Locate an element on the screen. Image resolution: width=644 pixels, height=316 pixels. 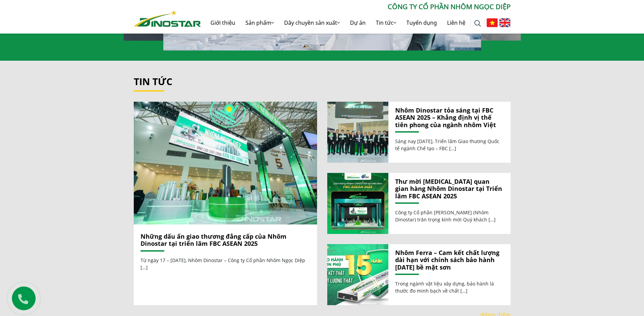
p: Trong ngành vật liệu xây dựng, bảo hành là thước đo minh bạch về chất […] is located at coordinates (449, 287).